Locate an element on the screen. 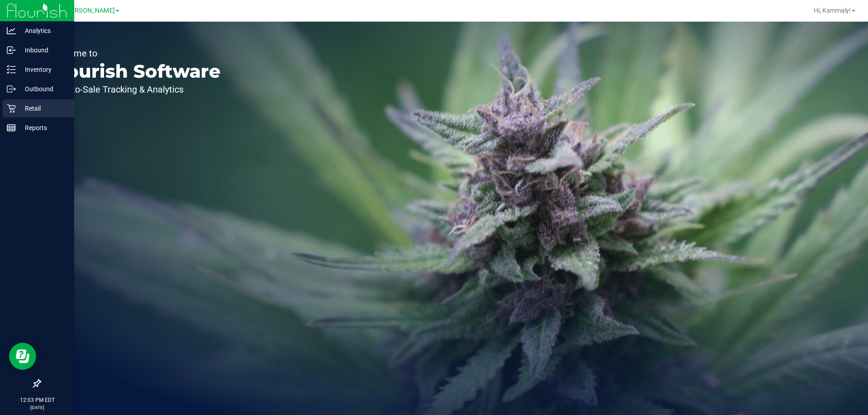 This screenshot has height=415, width=868. inline-svg: Inbound is located at coordinates (11, 50).